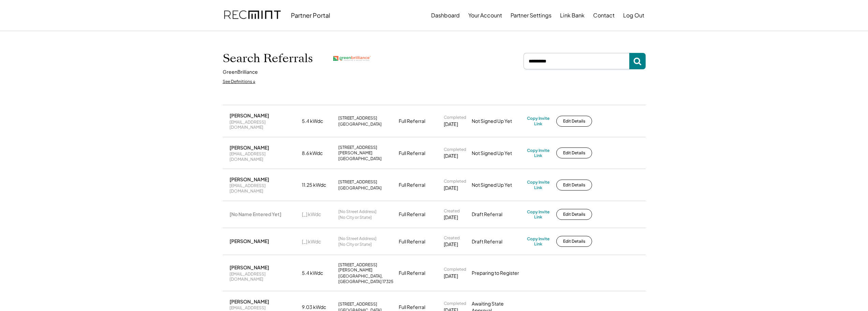  Describe the element at coordinates (310, 15) in the screenshot. I see `div: Partner Portal` at that location.